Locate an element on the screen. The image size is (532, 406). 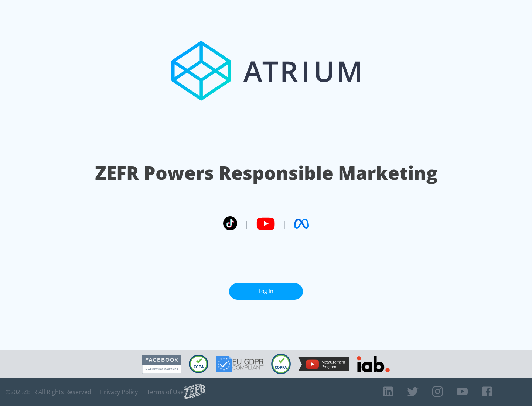
span: © 2025 ZEFR All Rights Reserved is located at coordinates (49, 392).